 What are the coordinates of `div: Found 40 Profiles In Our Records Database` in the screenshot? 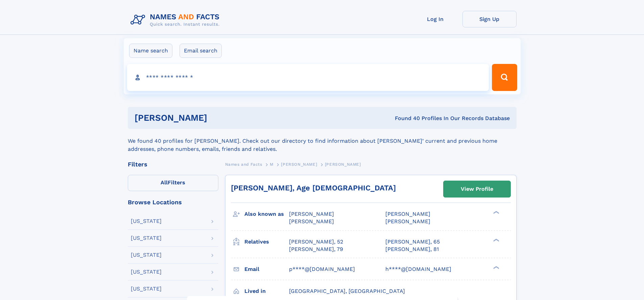 It's located at (405, 118).